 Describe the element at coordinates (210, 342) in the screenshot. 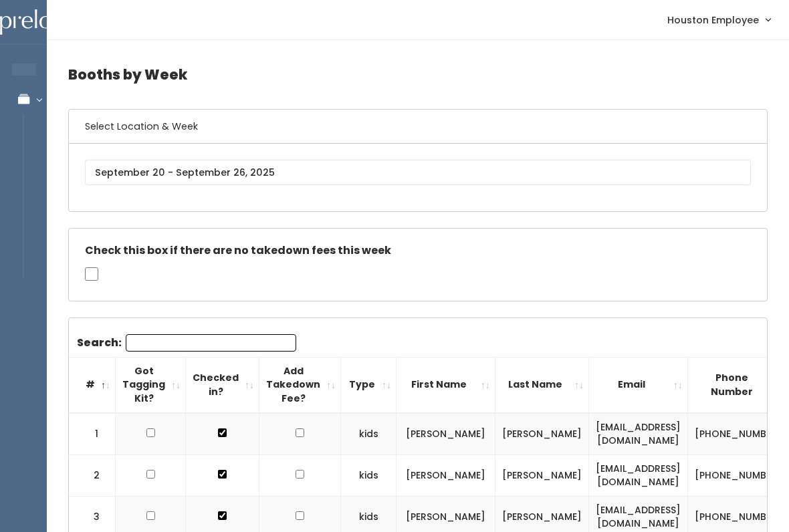

I see `input: Search:` at that location.